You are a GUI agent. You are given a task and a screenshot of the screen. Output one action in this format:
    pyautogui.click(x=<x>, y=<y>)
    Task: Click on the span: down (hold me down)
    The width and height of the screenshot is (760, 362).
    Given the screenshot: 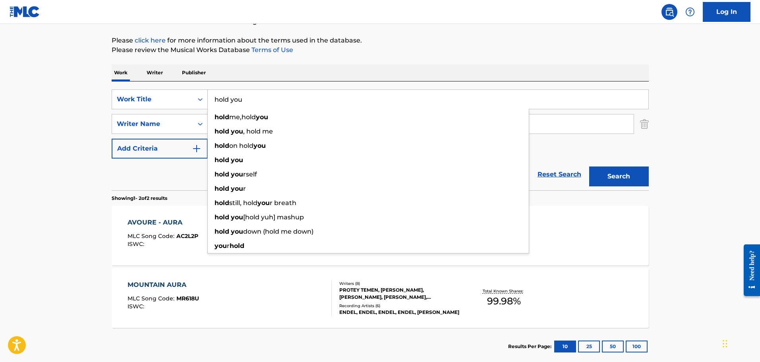 What is the action you would take?
    pyautogui.click(x=278, y=231)
    